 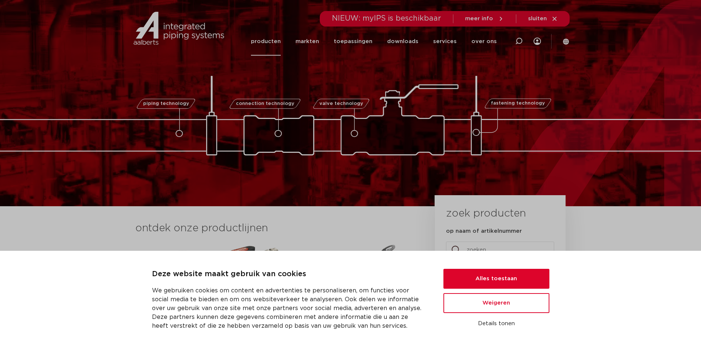 What do you see at coordinates (273, 228) in the screenshot?
I see `h3: ontdek onze productlijnen` at bounding box center [273, 228].